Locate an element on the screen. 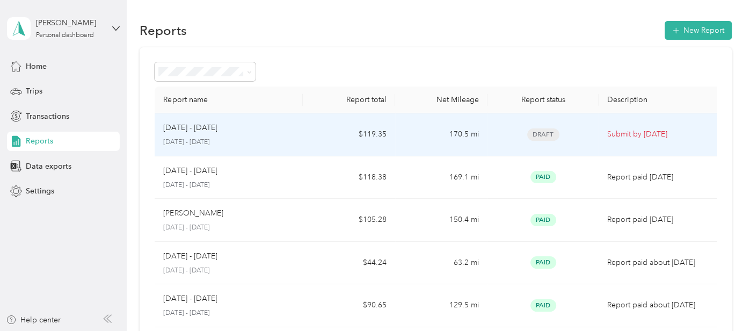 This screenshot has width=750, height=331. td: 63.2 mi is located at coordinates (441, 263).